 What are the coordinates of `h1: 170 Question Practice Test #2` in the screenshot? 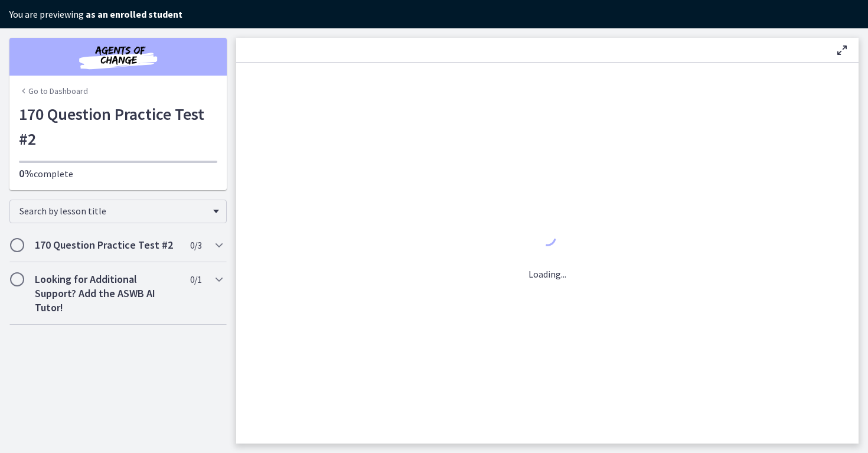 It's located at (118, 126).